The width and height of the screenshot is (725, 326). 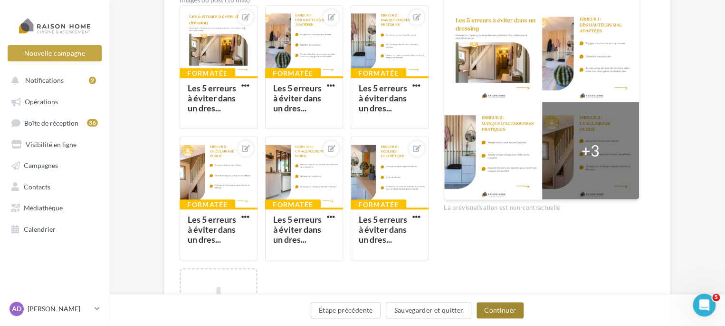 I want to click on div: +3, so click(x=591, y=151).